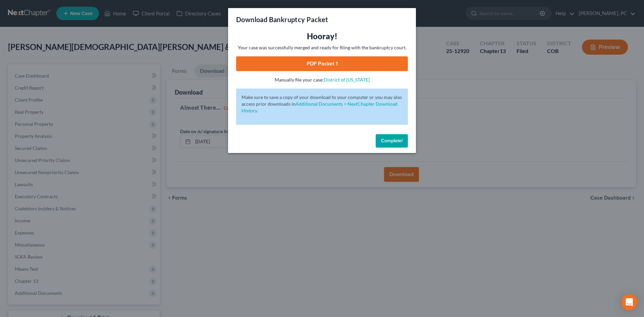 Image resolution: width=644 pixels, height=317 pixels. Describe the element at coordinates (322, 48) in the screenshot. I see `p: Your case was successfully merged and ready for filing with the bankruptcy court.` at that location.